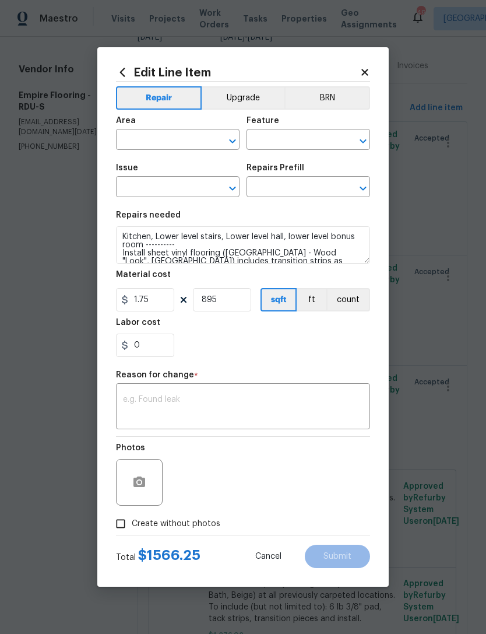 The image size is (486, 634). I want to click on h5: Material cost, so click(143, 275).